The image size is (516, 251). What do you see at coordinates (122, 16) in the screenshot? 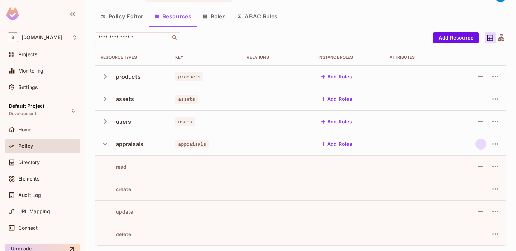
I see `button: Policy Editor` at bounding box center [122, 16].